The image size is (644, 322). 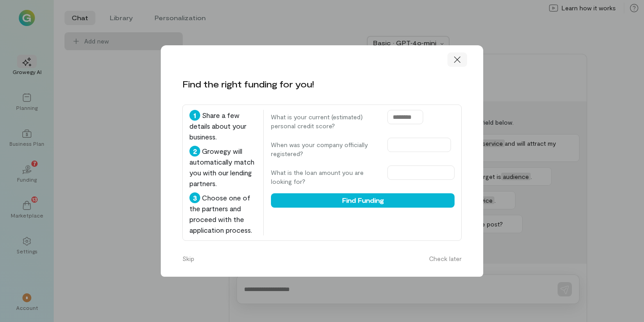 I want to click on div: Share a few details about your business., so click(x=223, y=126).